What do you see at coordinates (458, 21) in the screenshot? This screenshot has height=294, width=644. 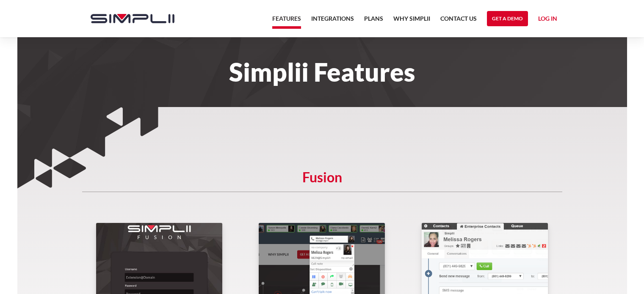 I see `a: Contact US` at bounding box center [458, 21].